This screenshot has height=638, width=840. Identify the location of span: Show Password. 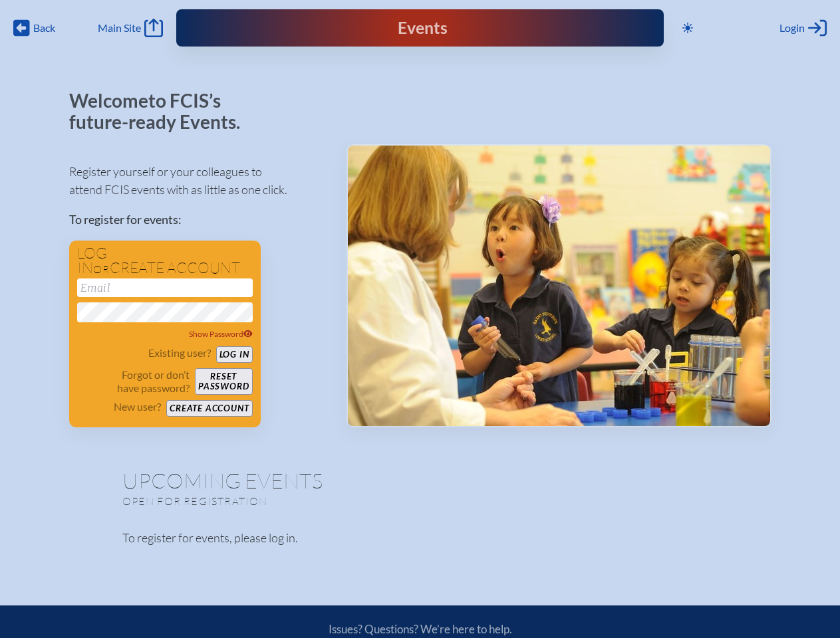
(221, 334).